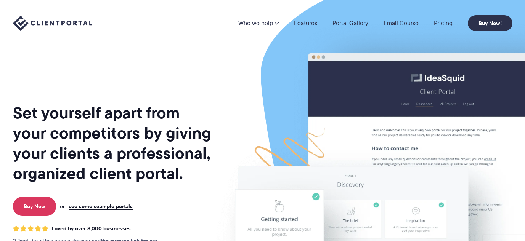 This screenshot has height=241, width=525. Describe the element at coordinates (62, 207) in the screenshot. I see `span: or` at that location.